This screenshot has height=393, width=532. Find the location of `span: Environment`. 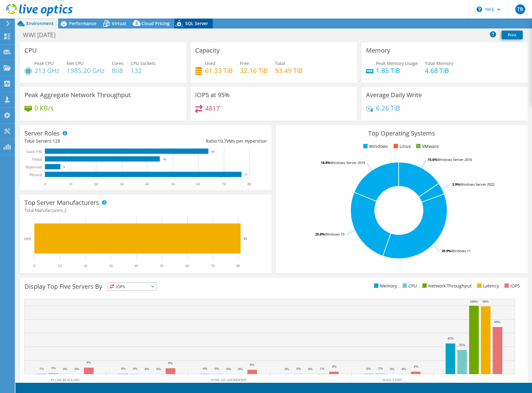

span: Environment is located at coordinates (40, 23).